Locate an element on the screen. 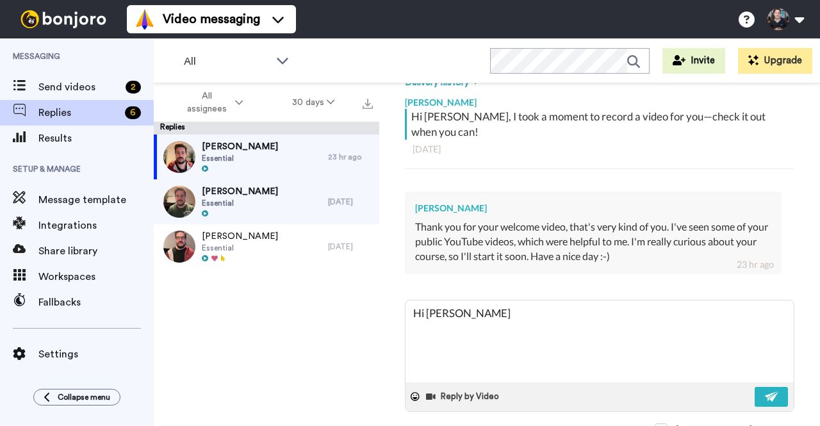 The height and width of the screenshot is (426, 820). div: Replies is located at coordinates (267, 128).